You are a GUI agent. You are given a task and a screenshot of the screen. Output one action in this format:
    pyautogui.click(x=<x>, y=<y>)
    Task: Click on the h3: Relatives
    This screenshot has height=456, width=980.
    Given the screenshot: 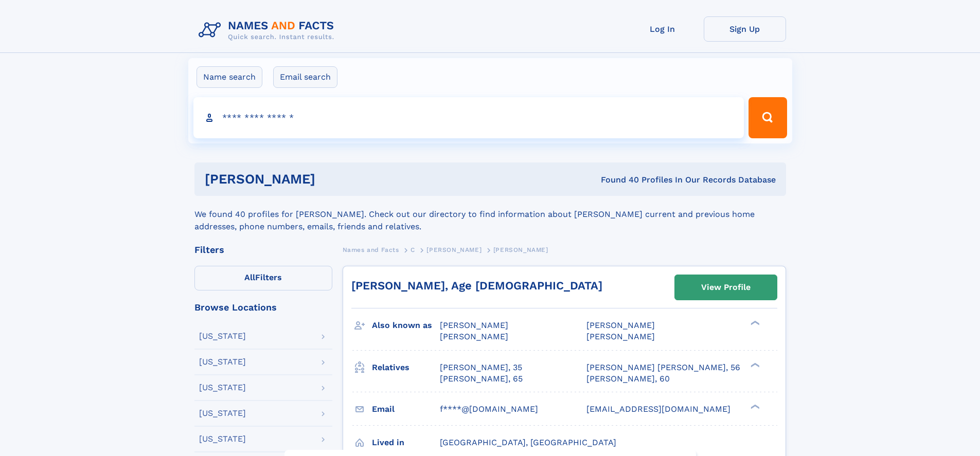 What is the action you would take?
    pyautogui.click(x=406, y=368)
    